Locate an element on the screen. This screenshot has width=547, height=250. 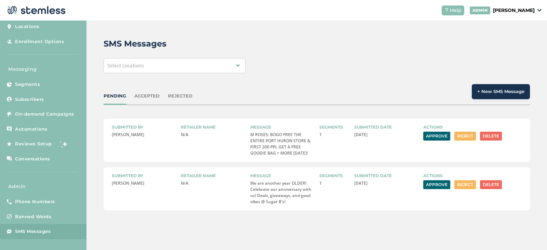
span: Select Locations is located at coordinates (126, 65).